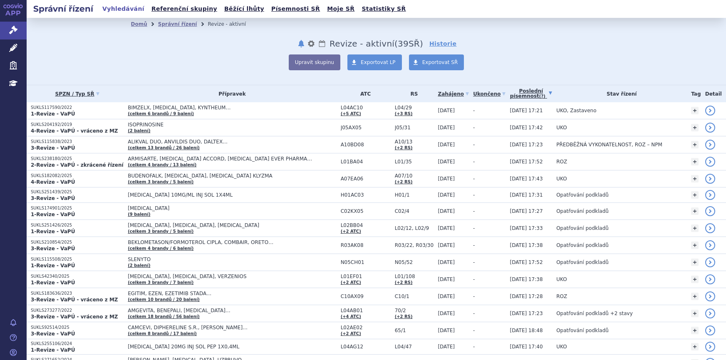 This screenshot has width=726, height=360. Describe the element at coordinates (77, 242) in the screenshot. I see `p: SUKLS210854/2025` at that location.